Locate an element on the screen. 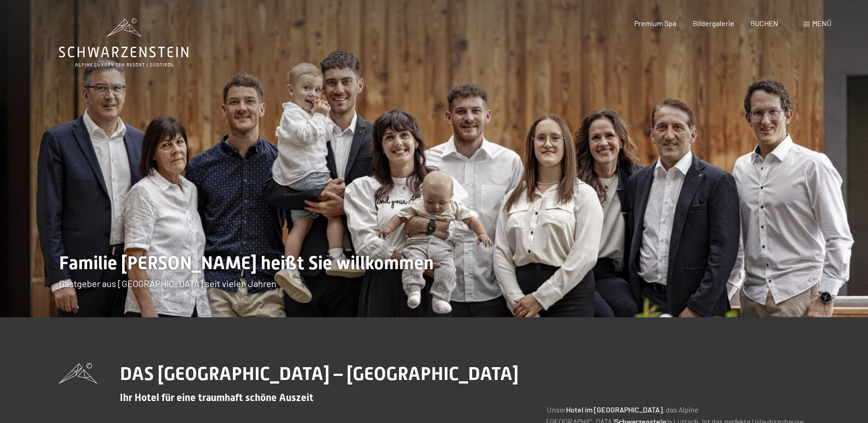 This screenshot has width=868, height=423. a: Bildergalerie is located at coordinates (714, 23).